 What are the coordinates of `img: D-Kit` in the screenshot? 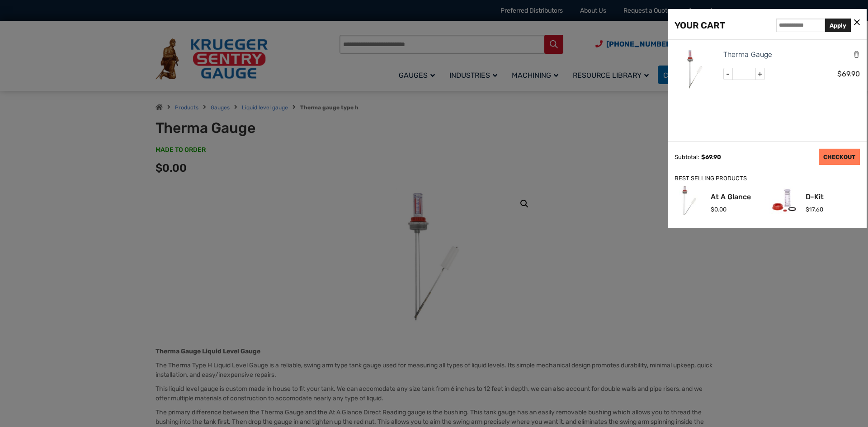 It's located at (784, 200).